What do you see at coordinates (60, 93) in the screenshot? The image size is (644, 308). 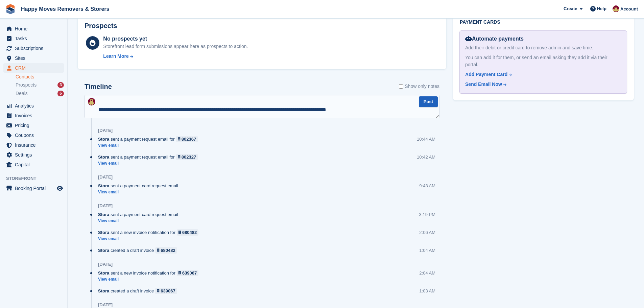 I see `div: 6` at bounding box center [60, 93].